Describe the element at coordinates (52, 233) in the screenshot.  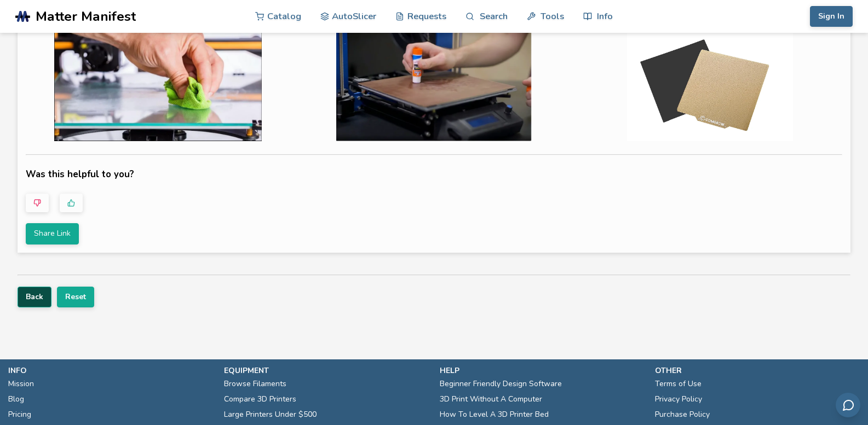
I see `a: Share Link` at that location.